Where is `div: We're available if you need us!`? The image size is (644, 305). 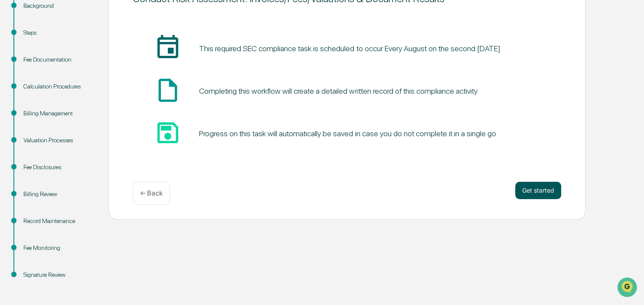
div: We're available if you need us! is located at coordinates (70, 78).